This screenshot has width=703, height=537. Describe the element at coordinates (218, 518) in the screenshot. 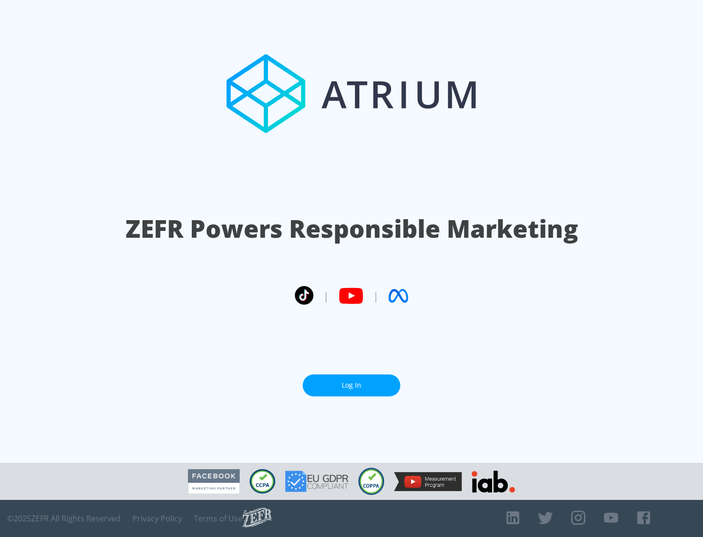

I see `a: Terms of Use` at that location.